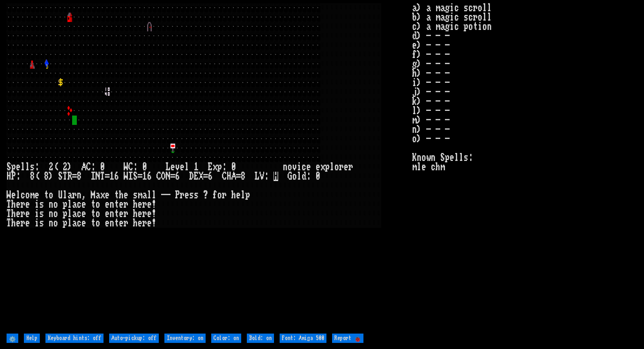 The image size is (644, 349). I want to click on div: X, so click(201, 177).